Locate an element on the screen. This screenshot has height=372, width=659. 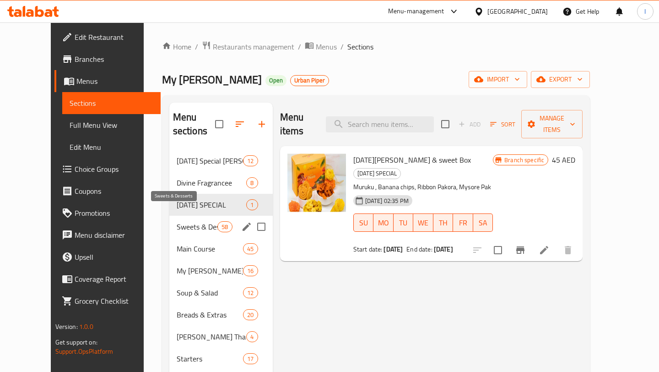
span: TH is located at coordinates (443, 222).